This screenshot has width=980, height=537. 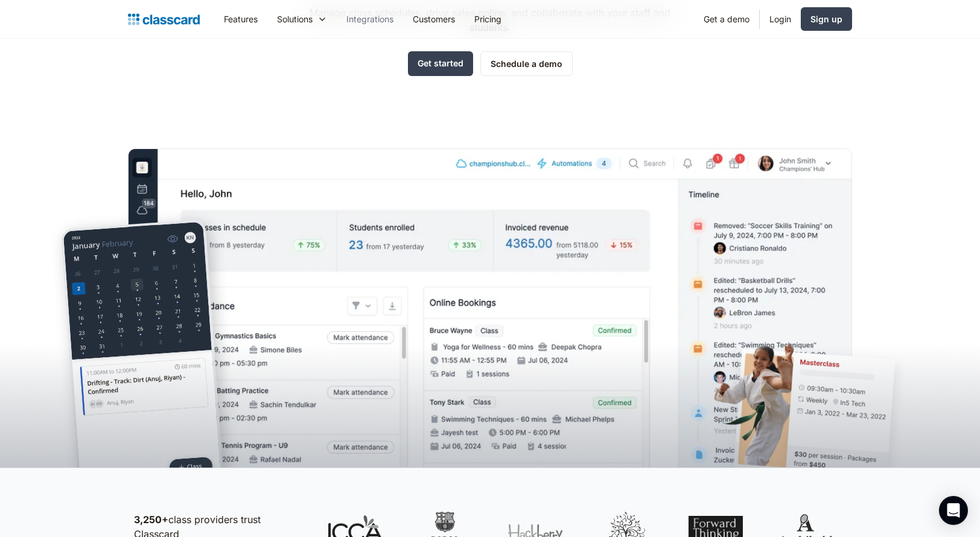 What do you see at coordinates (526, 63) in the screenshot?
I see `a: Schedule a demo` at bounding box center [526, 63].